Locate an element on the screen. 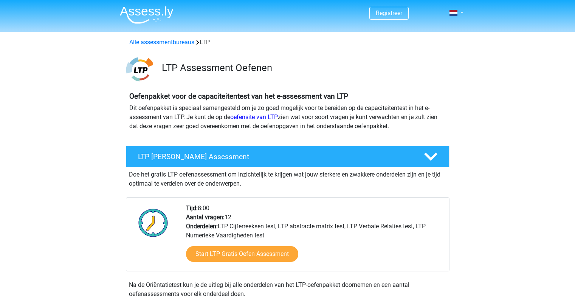 The height and width of the screenshot is (299, 575). a: Start LTP Gratis Oefen Assessment is located at coordinates (242, 254).